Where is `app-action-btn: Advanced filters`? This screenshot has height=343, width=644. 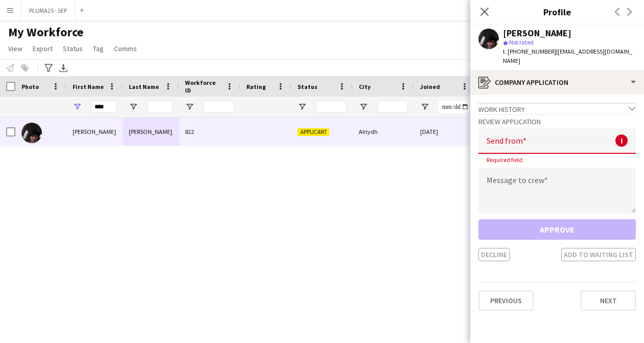
app-action-btn: Advanced filters is located at coordinates (49, 68).